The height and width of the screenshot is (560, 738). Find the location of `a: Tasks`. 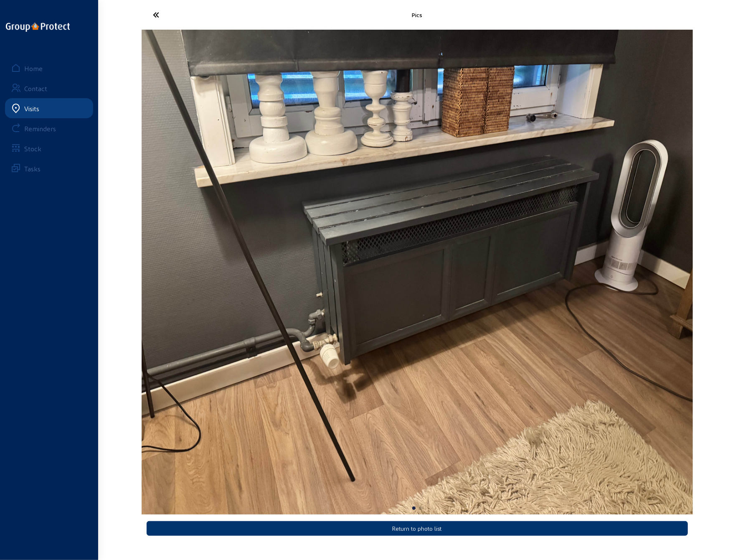

a: Tasks is located at coordinates (49, 168).